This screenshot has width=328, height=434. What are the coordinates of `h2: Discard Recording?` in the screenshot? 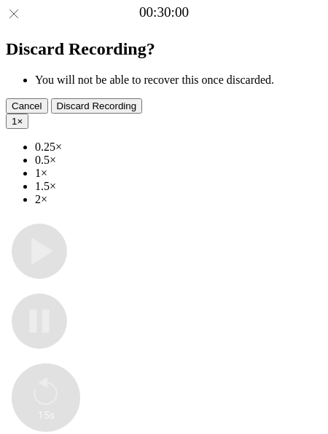 It's located at (164, 49).